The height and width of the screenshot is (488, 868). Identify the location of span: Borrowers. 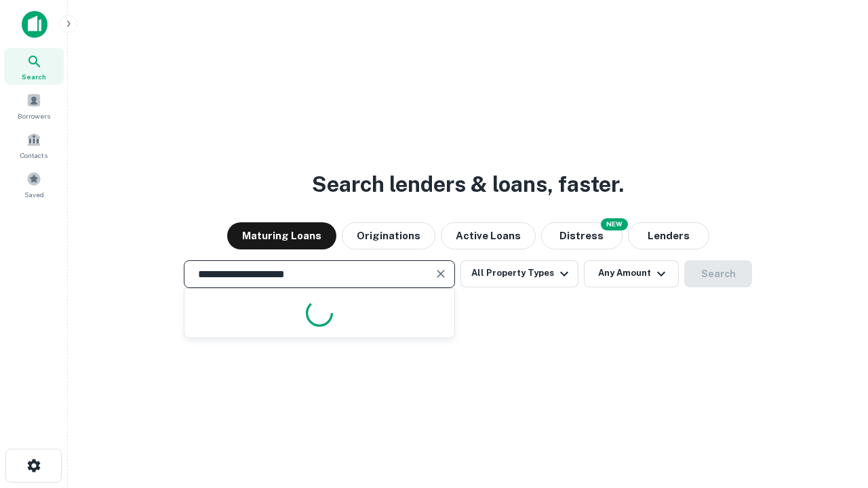
(34, 116).